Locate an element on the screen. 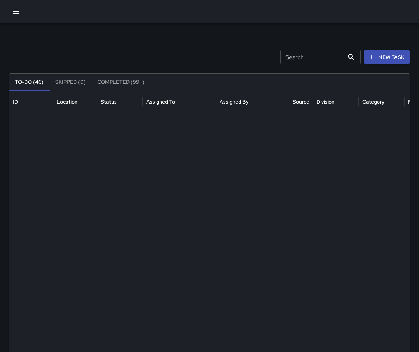 Image resolution: width=419 pixels, height=352 pixels. div: ID is located at coordinates (15, 102).